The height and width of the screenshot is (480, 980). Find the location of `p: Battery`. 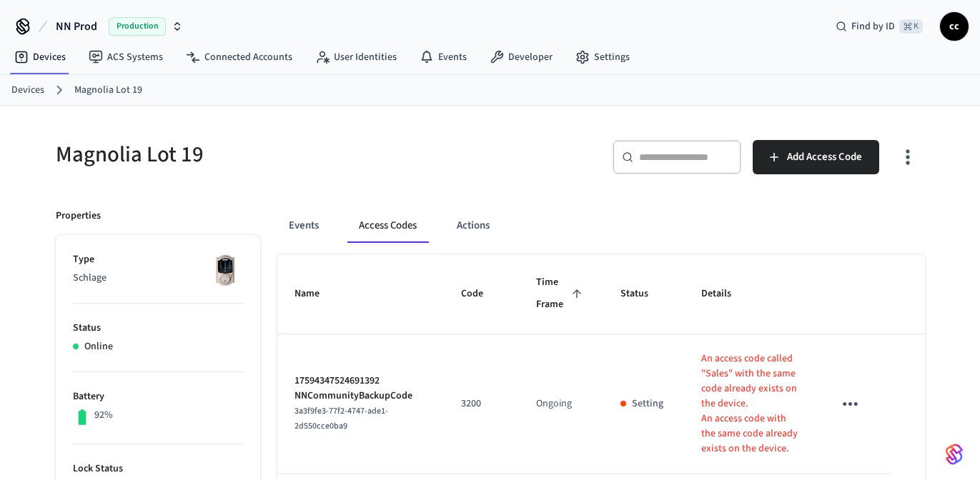

p: Battery is located at coordinates (158, 397).